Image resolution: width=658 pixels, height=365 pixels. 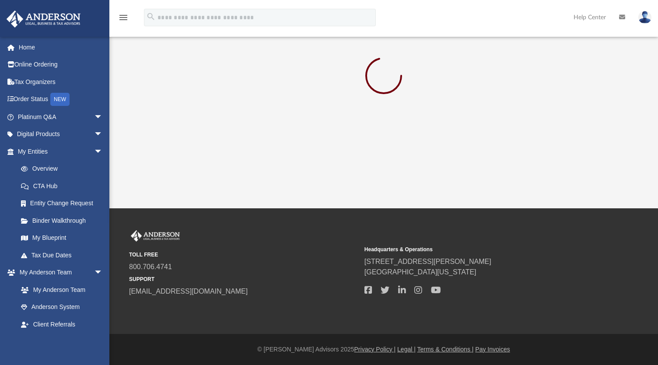 I want to click on a: Pay Invoices, so click(x=492, y=349).